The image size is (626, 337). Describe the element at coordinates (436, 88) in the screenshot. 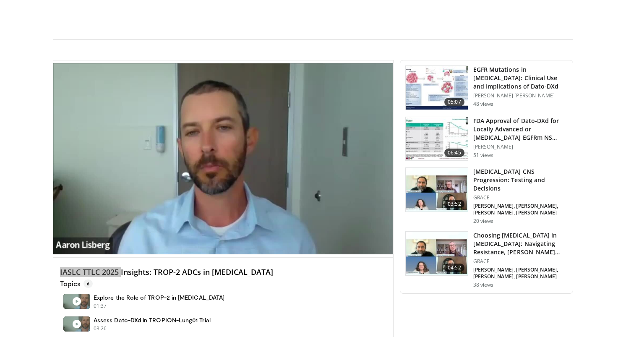

I see `img: bbe4b304-f65a-4e0c-84cf-96cb1ddf056b.150x105_q85_crop-smart_upscale.jpg` at that location.